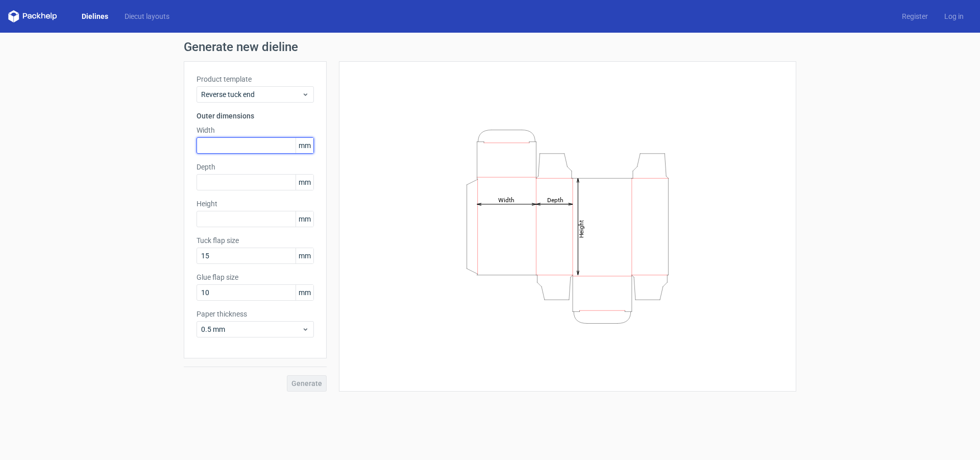 Image resolution: width=980 pixels, height=460 pixels. Describe the element at coordinates (255, 204) in the screenshot. I see `label: Height` at that location.